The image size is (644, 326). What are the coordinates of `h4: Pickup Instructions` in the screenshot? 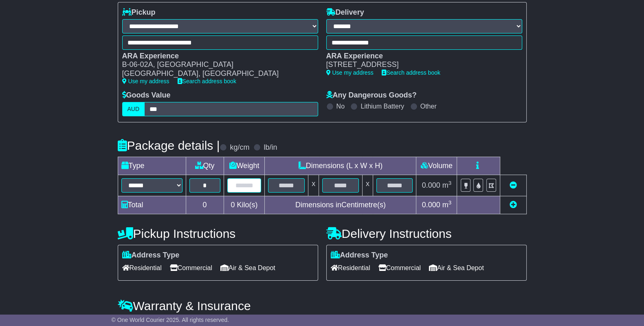 It's located at (218, 233).